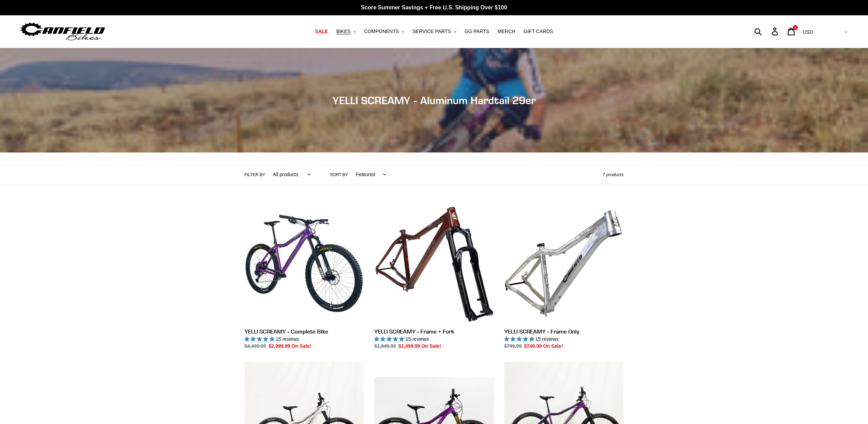 The width and height of the screenshot is (868, 424). What do you see at coordinates (477, 32) in the screenshot?
I see `span: GG PARTS` at bounding box center [477, 32].